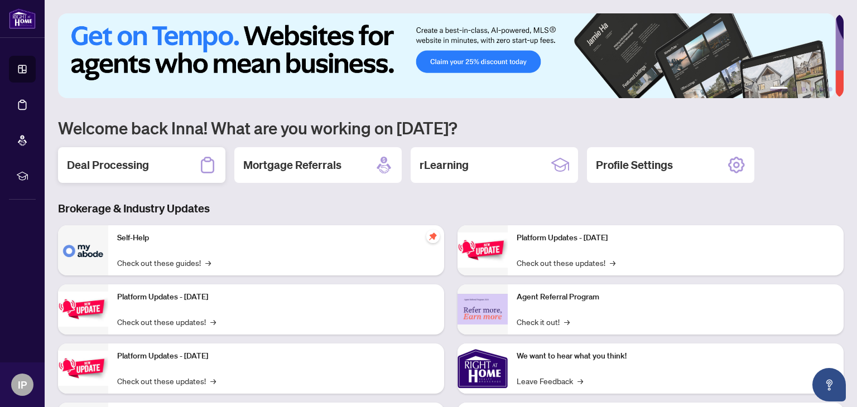 Image resolution: width=857 pixels, height=407 pixels. What do you see at coordinates (821, 89) in the screenshot?
I see `button: 5` at bounding box center [821, 89].